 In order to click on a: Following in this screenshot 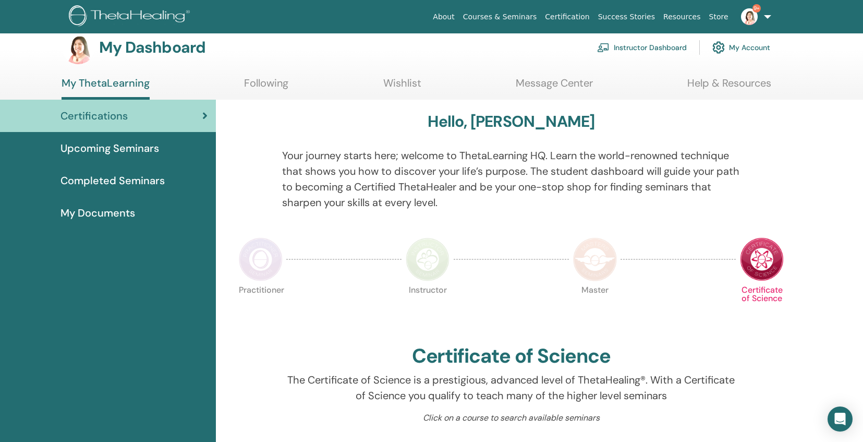, I will do `click(266, 87)`.